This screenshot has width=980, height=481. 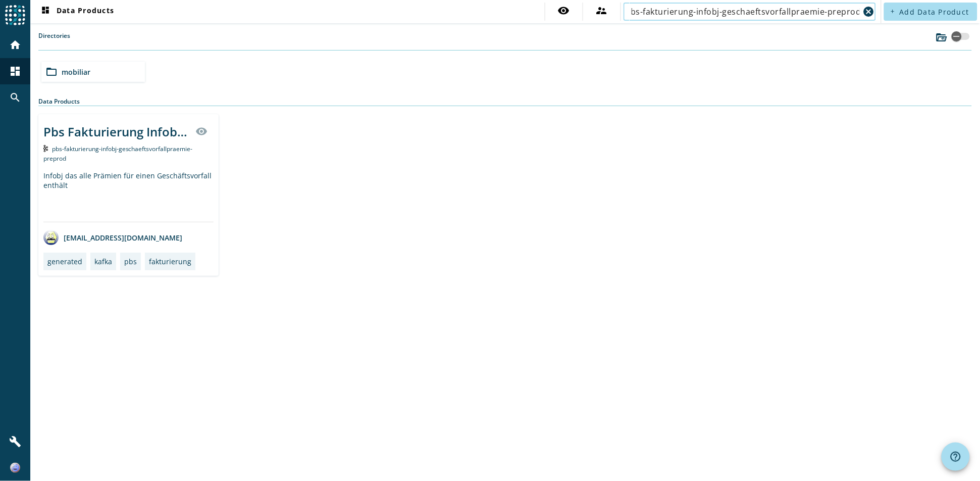 I want to click on div: kafka, so click(x=103, y=261).